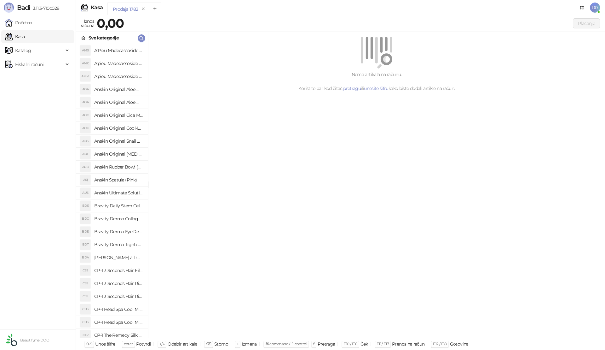 This screenshot has height=350, width=605. Describe the element at coordinates (24, 8) in the screenshot. I see `span: Badi` at that location.